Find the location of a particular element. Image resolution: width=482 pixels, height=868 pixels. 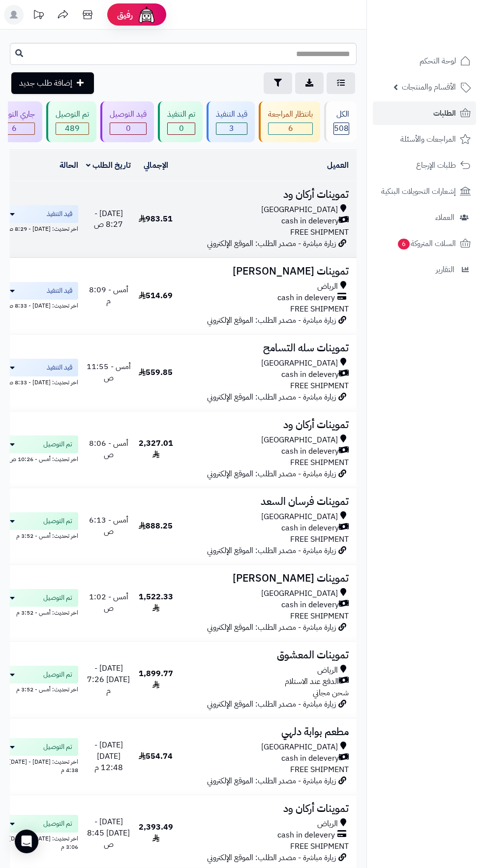

a: السلات المتروكة6 is located at coordinates (425, 243).